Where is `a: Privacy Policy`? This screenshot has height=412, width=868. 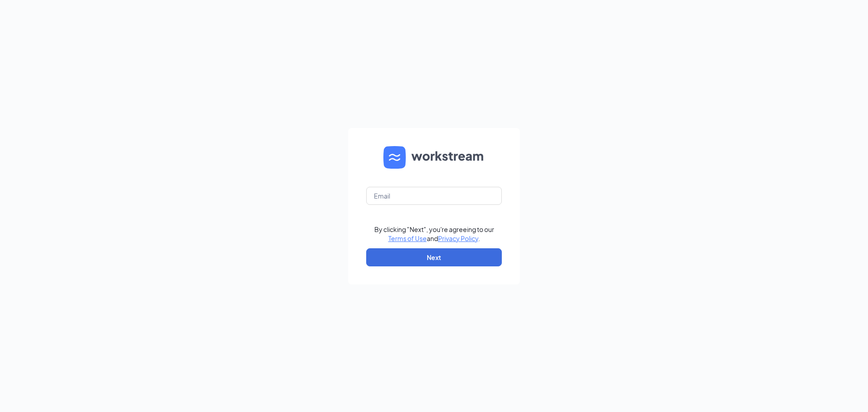 a: Privacy Policy is located at coordinates (458, 239).